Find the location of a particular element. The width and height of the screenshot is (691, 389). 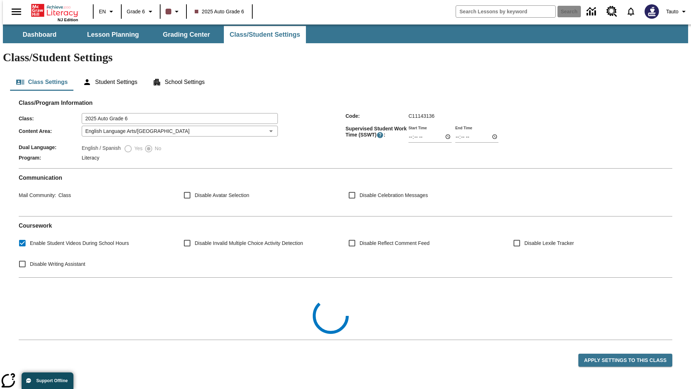

a: Notifications is located at coordinates (631, 12).